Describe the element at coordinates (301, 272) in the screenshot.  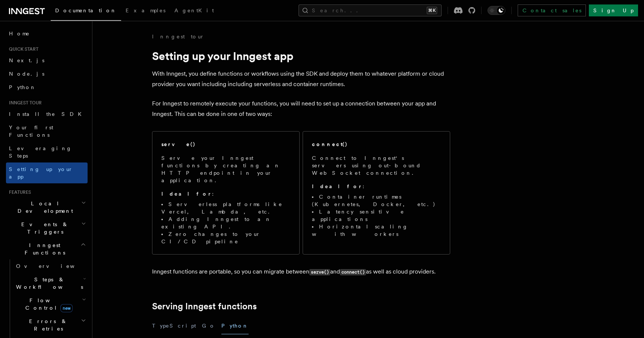
I see `p: Inngest functions are portable, so you can migrate between and as well as cloud providers.` at that location.